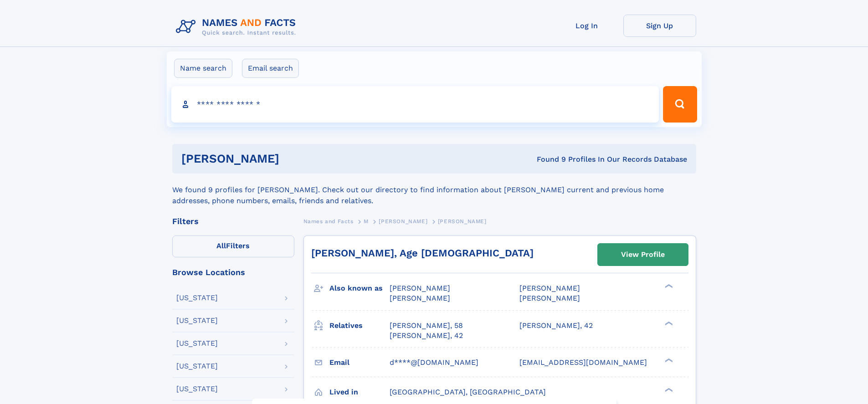  What do you see at coordinates (643, 255) in the screenshot?
I see `div: View Profile` at bounding box center [643, 255].